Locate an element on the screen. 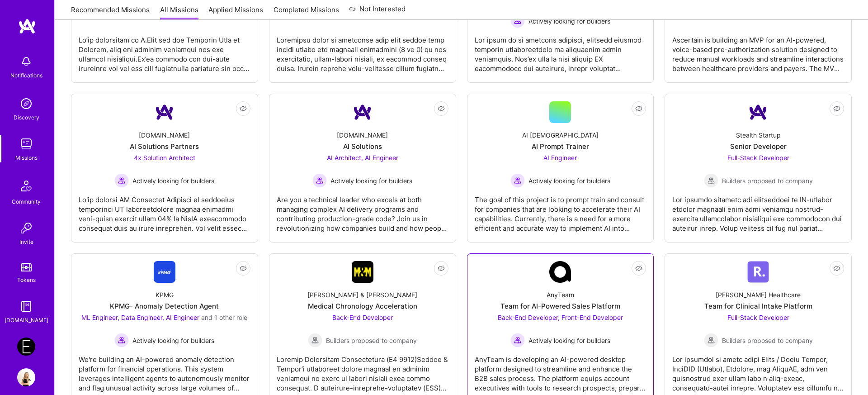 The width and height of the screenshot is (868, 395). div: AI Solutions is located at coordinates (363, 146).